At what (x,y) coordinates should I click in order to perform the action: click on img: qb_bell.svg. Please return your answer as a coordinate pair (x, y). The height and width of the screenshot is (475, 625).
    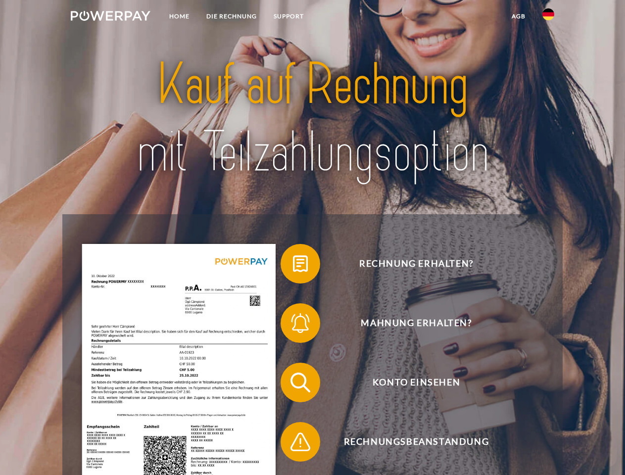
    Looking at the image, I should click on (300, 323).